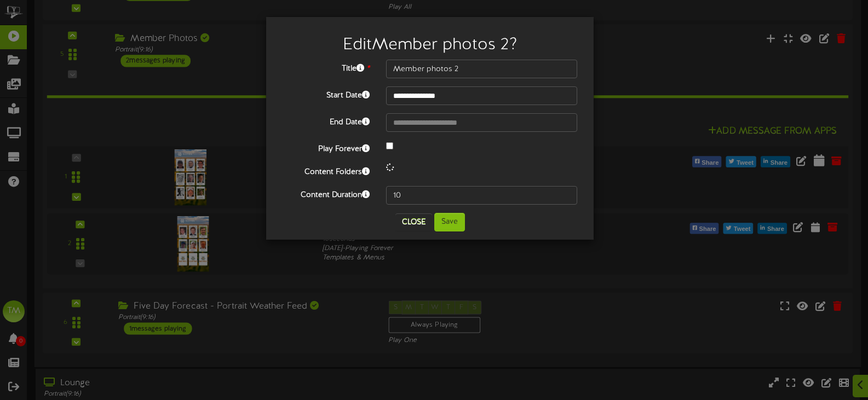 This screenshot has width=868, height=400. Describe the element at coordinates (481, 195) in the screenshot. I see `input: 15` at that location.